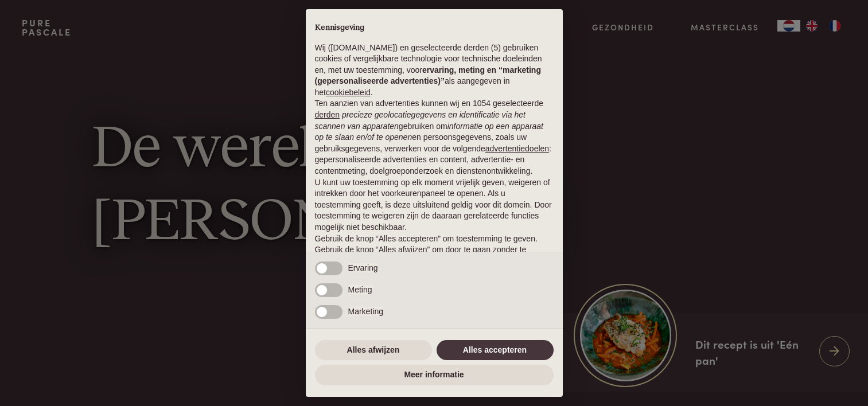  Describe the element at coordinates (360, 289) in the screenshot. I see `span: Meting` at that location.